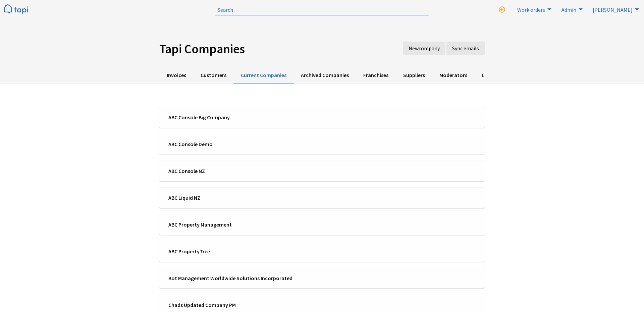 The height and width of the screenshot is (313, 644). What do you see at coordinates (322, 118) in the screenshot?
I see `a: ABC Console Big Company` at bounding box center [322, 118].